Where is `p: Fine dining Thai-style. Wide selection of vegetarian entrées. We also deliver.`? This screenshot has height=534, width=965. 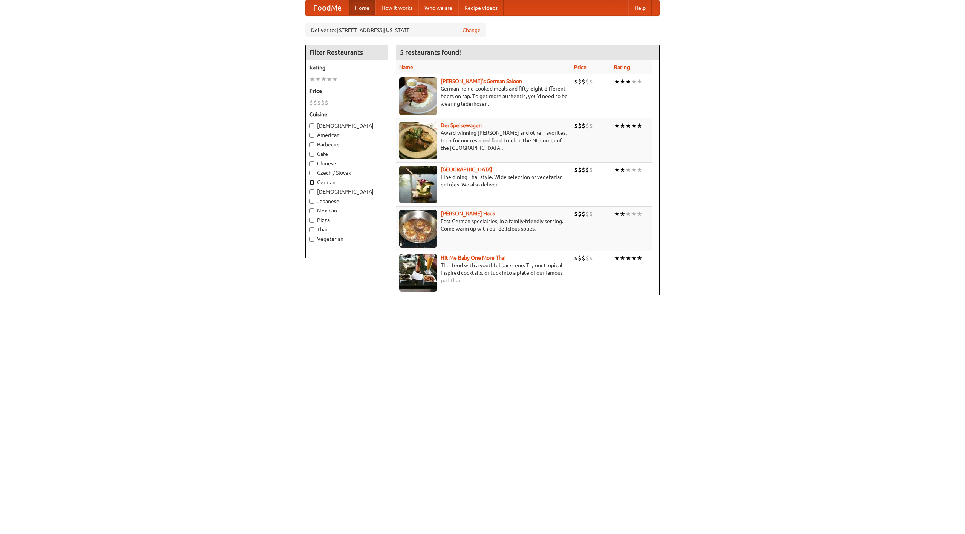 p: Fine dining Thai-style. Wide selection of vegetarian entrées. We also deliver. is located at coordinates (484, 181).